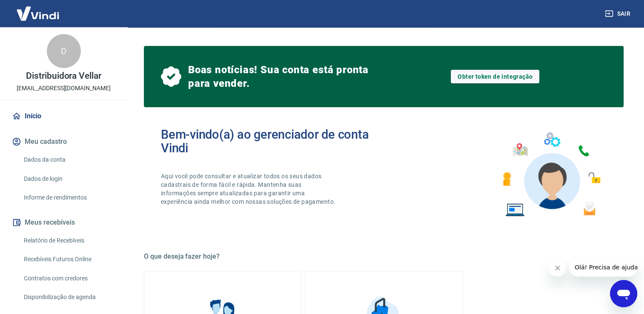 The width and height of the screenshot is (644, 314). What do you see at coordinates (383, 257) in the screenshot?
I see `h5: O que deseja fazer hoje?` at bounding box center [383, 257].